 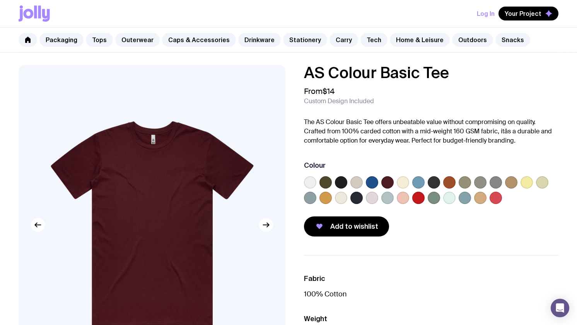 I want to click on h1: AS Colour Basic Tee, so click(x=431, y=73).